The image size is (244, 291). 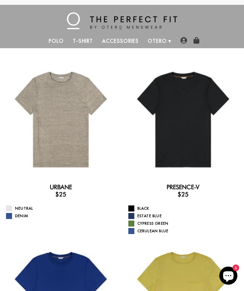 I want to click on a: Accessories, so click(x=121, y=41).